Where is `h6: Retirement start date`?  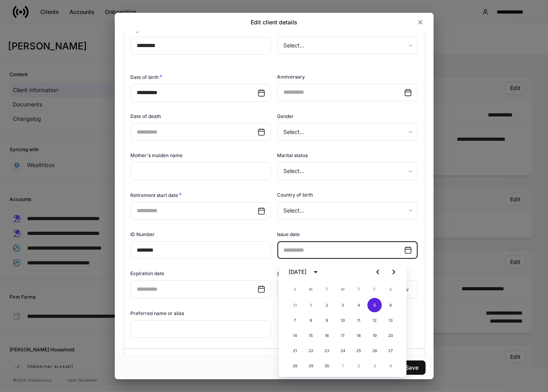 h6: Retirement start date is located at coordinates (157, 195).